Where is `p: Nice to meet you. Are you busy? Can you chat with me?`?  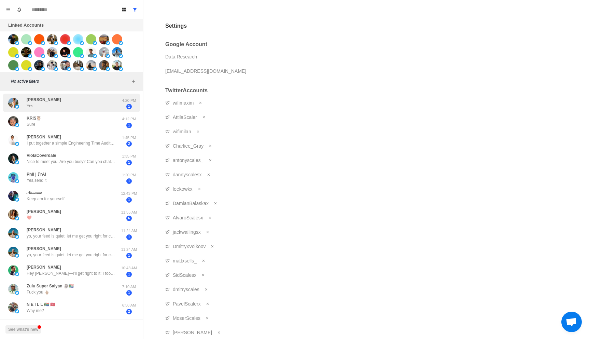 p: Nice to meet you. Are you busy? Can you chat with me? is located at coordinates (71, 162).